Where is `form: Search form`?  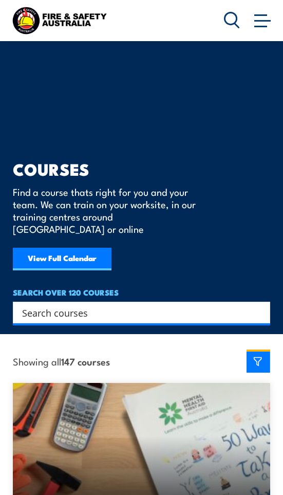 form: Search form is located at coordinates (137, 313).